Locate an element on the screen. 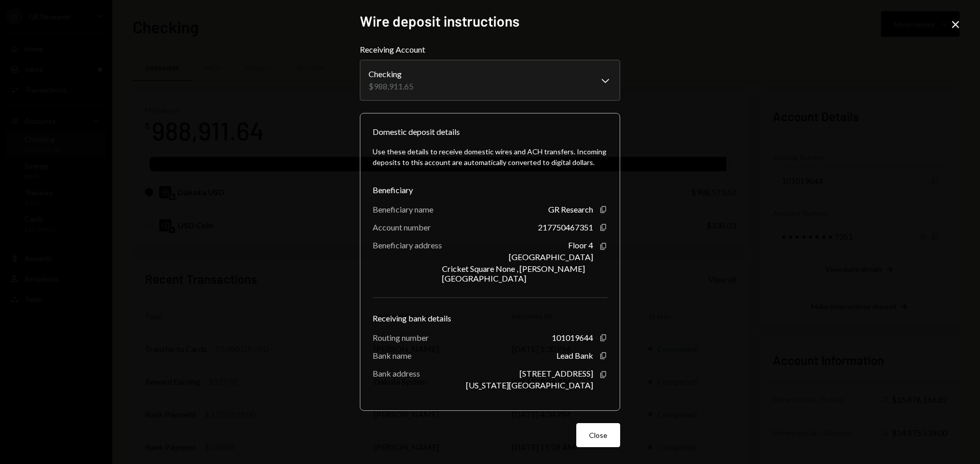 This screenshot has height=464, width=980. div: Beneficiary name is located at coordinates (403, 209).